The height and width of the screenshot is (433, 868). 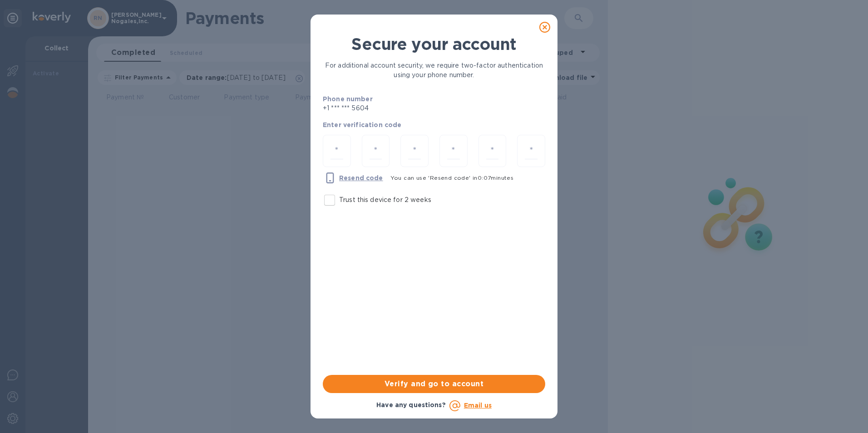 What do you see at coordinates (452, 177) in the screenshot?
I see `span: You can use 'Resend code' in 0 : 07 minutes` at bounding box center [452, 177].